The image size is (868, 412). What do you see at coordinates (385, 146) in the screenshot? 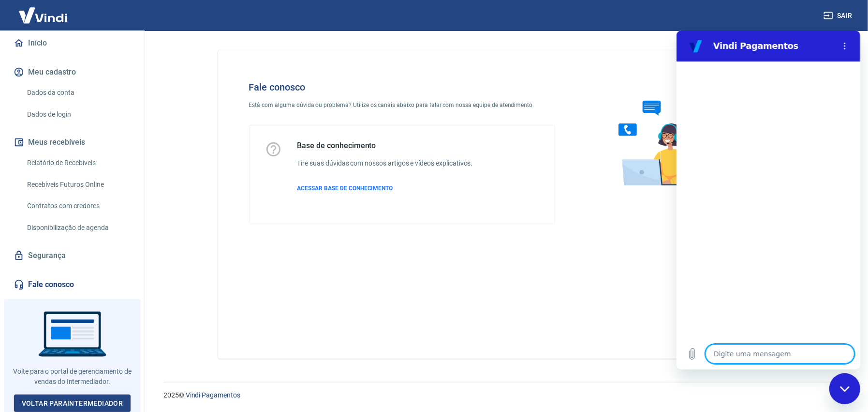
I see `h5: Base de conhecimento` at bounding box center [385, 146].